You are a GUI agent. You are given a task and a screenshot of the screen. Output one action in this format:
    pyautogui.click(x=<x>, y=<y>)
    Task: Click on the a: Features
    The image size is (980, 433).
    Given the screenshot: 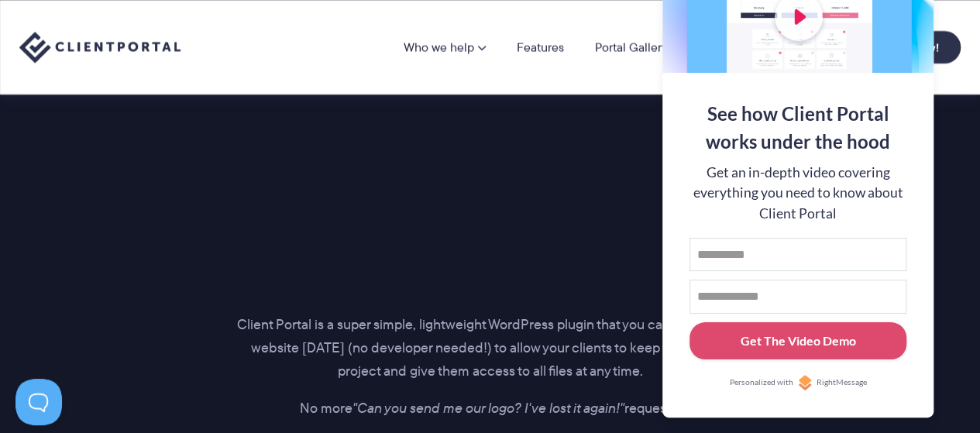 What is the action you would take?
    pyautogui.click(x=540, y=47)
    